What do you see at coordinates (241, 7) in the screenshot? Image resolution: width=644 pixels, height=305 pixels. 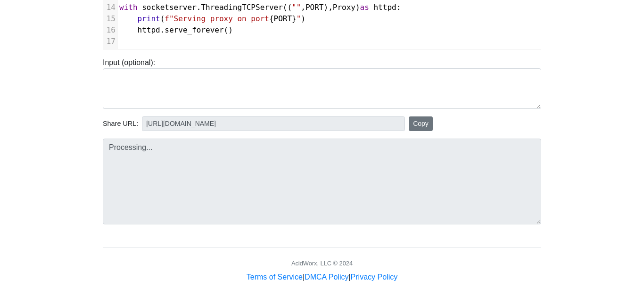 I see `span: ThreadingTCPServer` at bounding box center [241, 7].